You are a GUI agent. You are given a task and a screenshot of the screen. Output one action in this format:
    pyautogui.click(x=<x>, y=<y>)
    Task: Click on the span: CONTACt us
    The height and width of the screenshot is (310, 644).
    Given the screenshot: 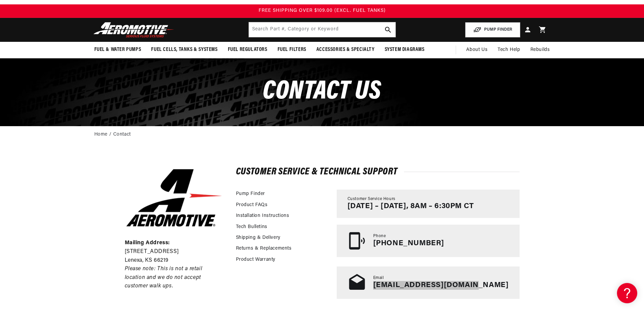 What is the action you would take?
    pyautogui.click(x=322, y=92)
    